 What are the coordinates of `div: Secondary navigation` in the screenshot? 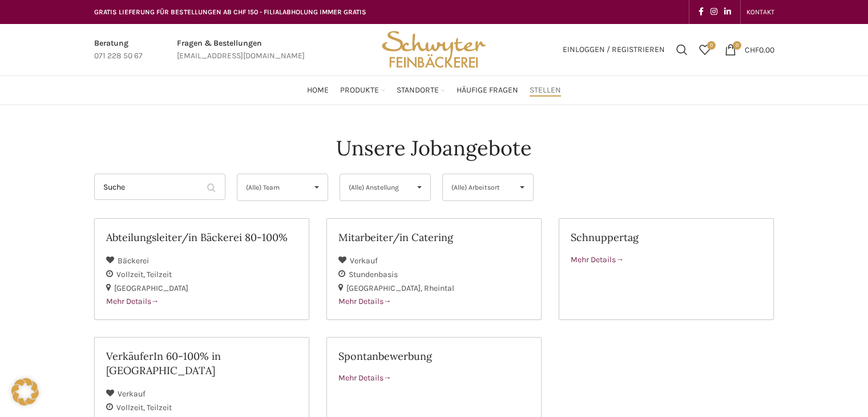 It's located at (761, 12).